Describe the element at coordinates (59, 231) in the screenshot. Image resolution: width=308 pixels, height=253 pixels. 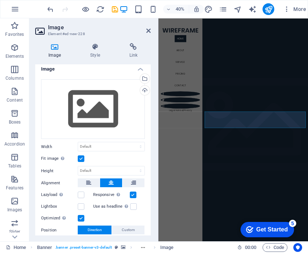
I see `label: Position` at that location.